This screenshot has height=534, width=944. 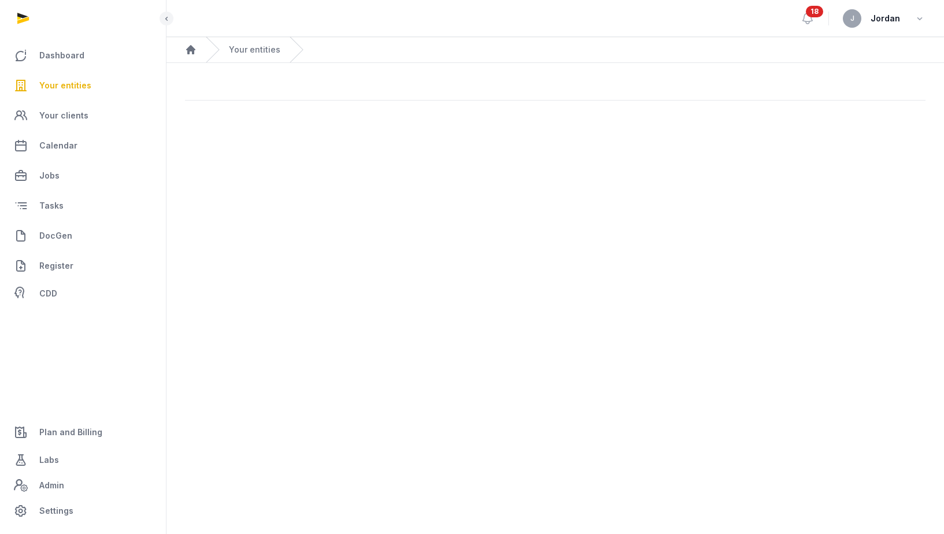 I want to click on span: 18, so click(x=815, y=12).